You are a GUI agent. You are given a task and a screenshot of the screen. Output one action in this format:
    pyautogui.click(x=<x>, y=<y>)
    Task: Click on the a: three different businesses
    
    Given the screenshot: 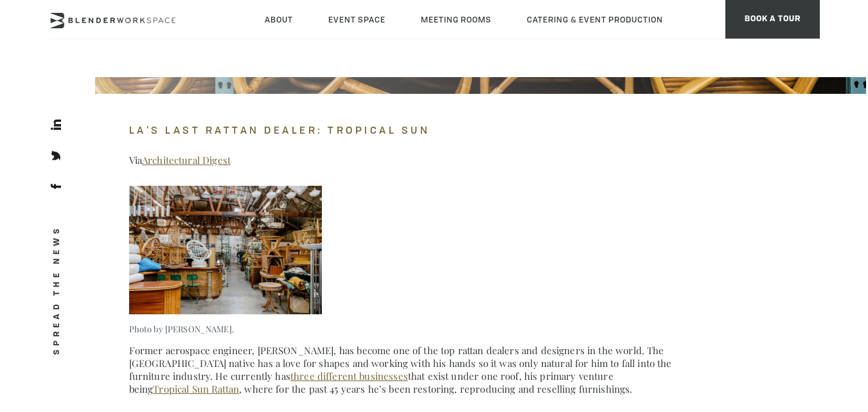 What is the action you would take?
    pyautogui.click(x=349, y=376)
    